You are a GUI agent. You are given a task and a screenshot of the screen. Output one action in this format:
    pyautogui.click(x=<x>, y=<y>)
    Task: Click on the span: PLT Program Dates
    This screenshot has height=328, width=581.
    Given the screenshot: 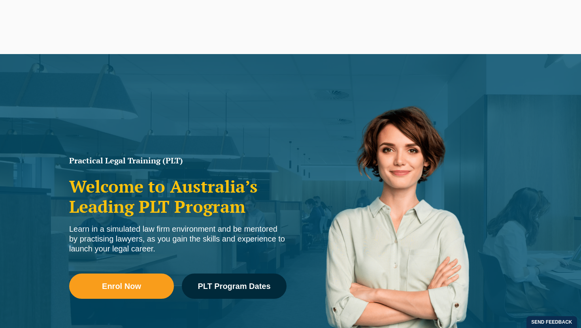 What is the action you would take?
    pyautogui.click(x=234, y=287)
    